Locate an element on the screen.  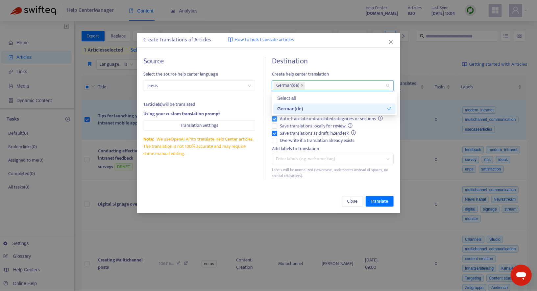
h4: Source is located at coordinates (199, 61).